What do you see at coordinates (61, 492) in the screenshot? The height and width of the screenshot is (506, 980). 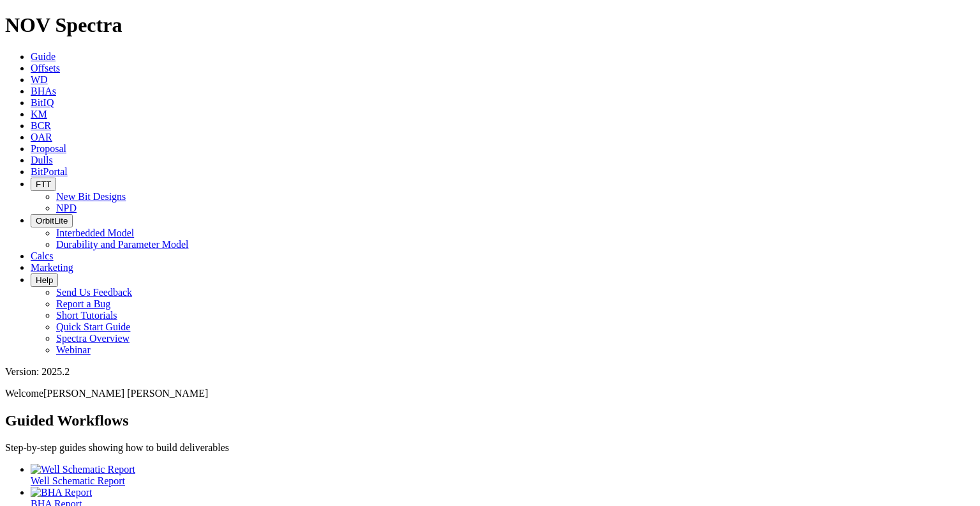 I see `img: BHA Report` at bounding box center [61, 492].